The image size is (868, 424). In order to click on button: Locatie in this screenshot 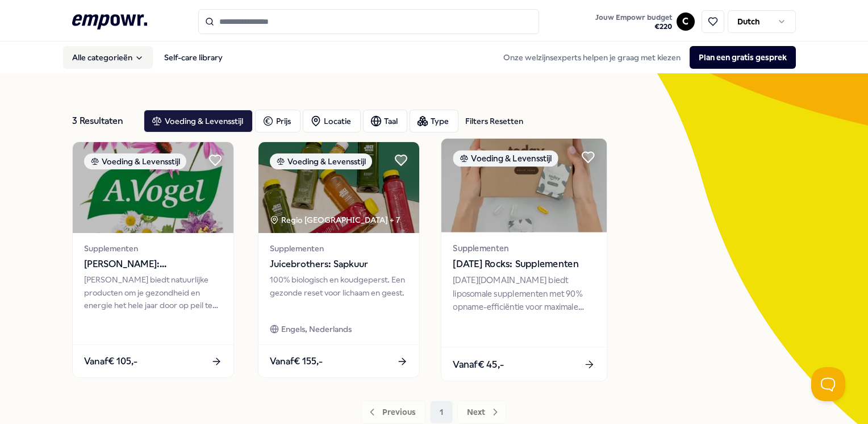, I will do `click(331, 121)`.